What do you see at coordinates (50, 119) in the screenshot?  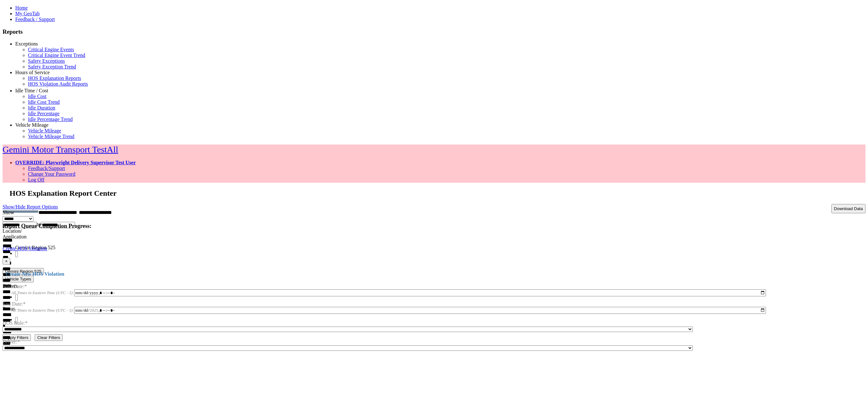 I see `a: Idle Percentage Trend` at bounding box center [50, 119].